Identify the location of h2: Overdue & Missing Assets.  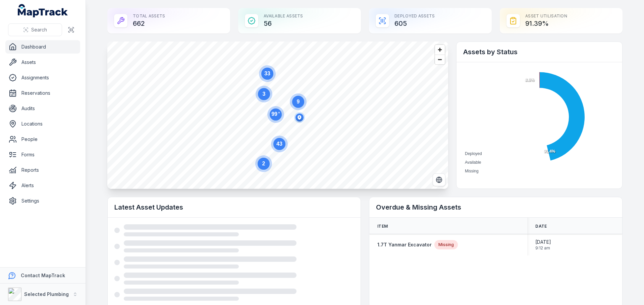
(496, 208).